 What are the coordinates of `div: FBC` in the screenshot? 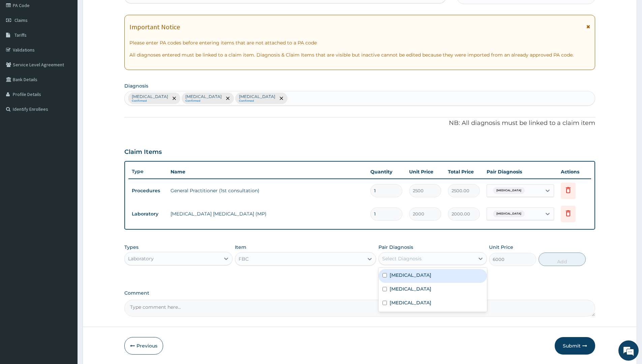 It's located at (244, 259).